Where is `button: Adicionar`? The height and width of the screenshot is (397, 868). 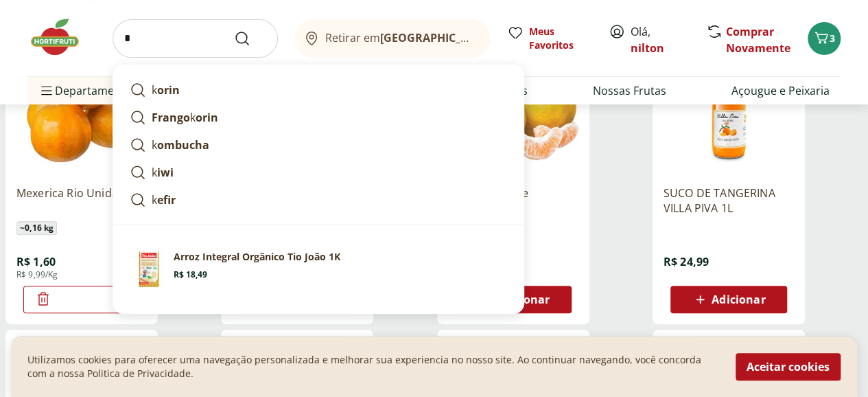
button: Adicionar is located at coordinates (728, 299).